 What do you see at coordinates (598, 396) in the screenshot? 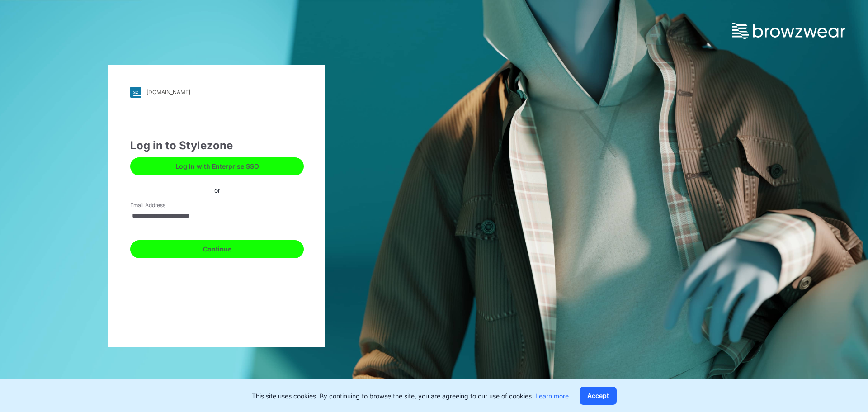
I see `button: Accept` at bounding box center [598, 396].